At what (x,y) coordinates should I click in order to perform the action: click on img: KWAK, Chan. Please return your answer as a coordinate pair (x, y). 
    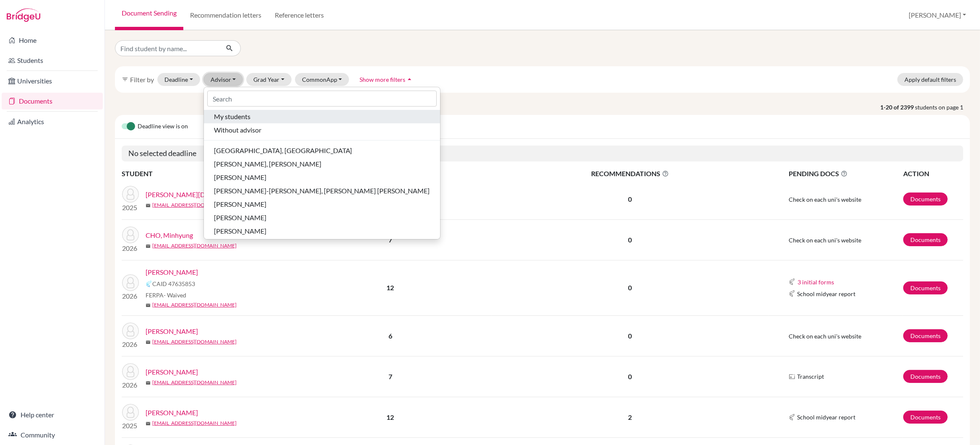
    Looking at the image, I should click on (131, 371).